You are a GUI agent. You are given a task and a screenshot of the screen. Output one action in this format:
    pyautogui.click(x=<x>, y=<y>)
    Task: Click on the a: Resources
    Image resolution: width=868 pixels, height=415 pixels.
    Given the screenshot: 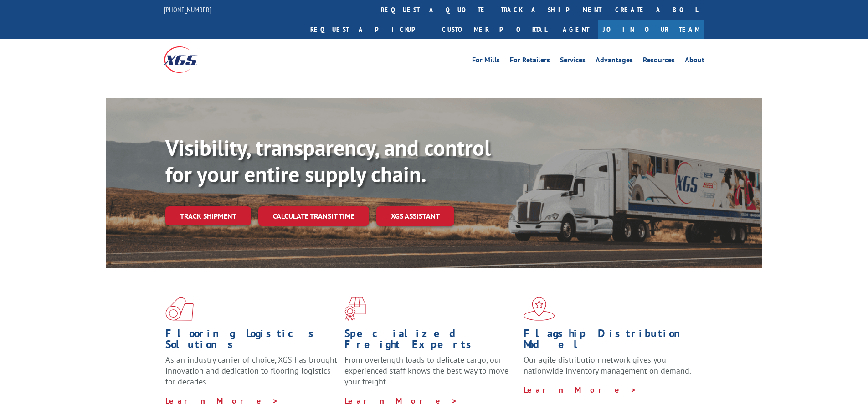 What is the action you would take?
    pyautogui.click(x=658, y=61)
    